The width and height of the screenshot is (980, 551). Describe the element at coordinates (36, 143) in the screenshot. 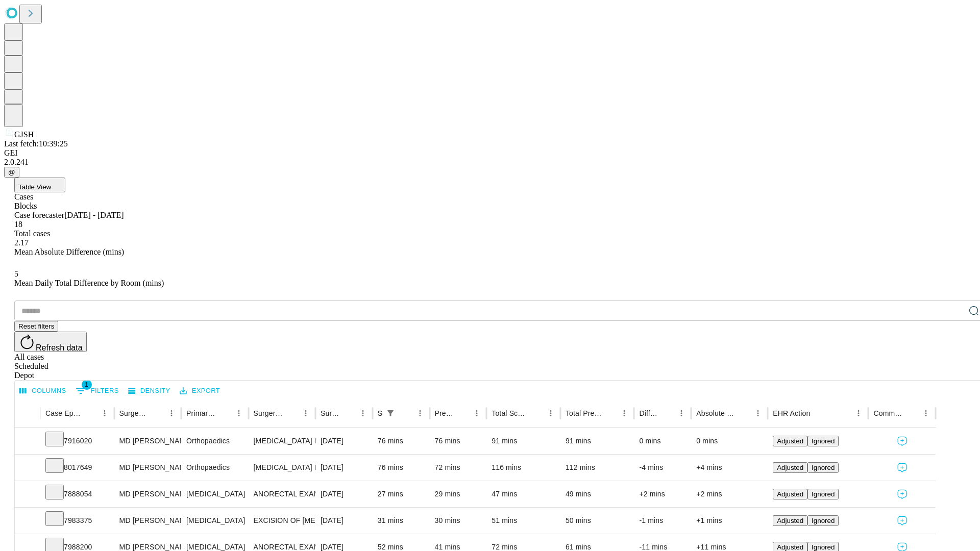

I see `span: Last fetch: 10:39:25` at that location.